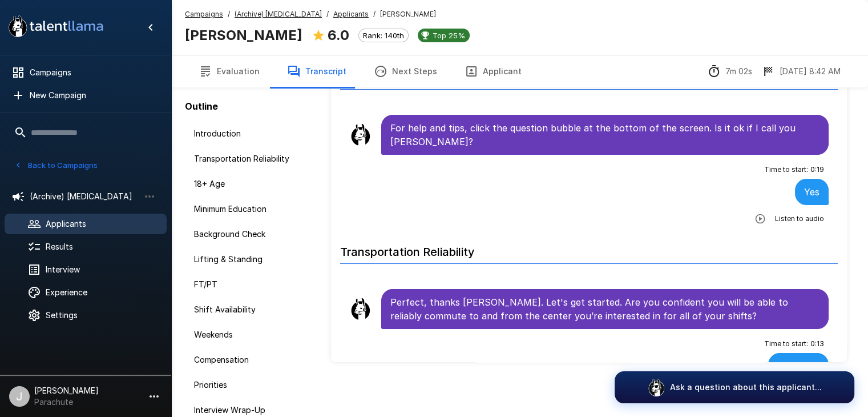 This screenshot has height=417, width=868. Describe the element at coordinates (251, 259) in the screenshot. I see `div: Lifting & Standing` at that location.